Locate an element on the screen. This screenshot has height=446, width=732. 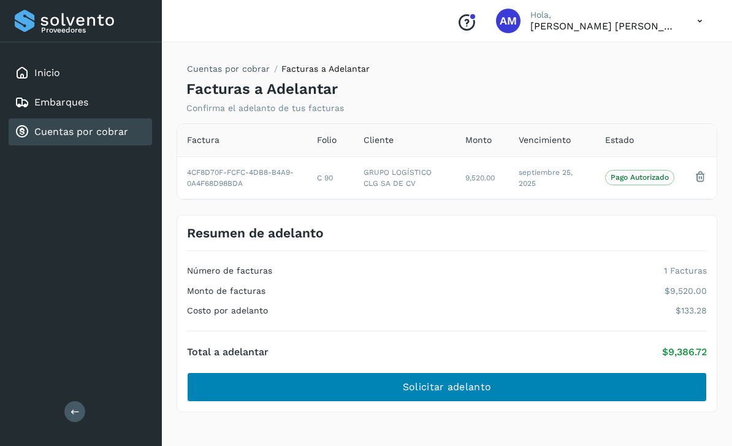
span: Vencimiento is located at coordinates (544, 140).